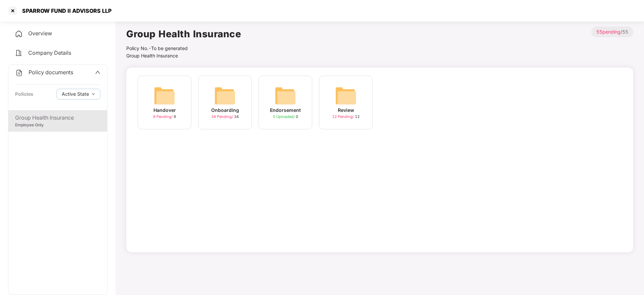 The image size is (644, 295). What do you see at coordinates (225, 117) in the screenshot?
I see `div: 34` at bounding box center [225, 117].